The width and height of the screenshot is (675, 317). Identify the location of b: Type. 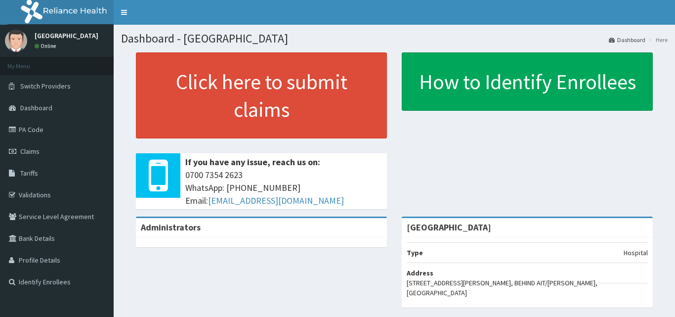
(415, 253).